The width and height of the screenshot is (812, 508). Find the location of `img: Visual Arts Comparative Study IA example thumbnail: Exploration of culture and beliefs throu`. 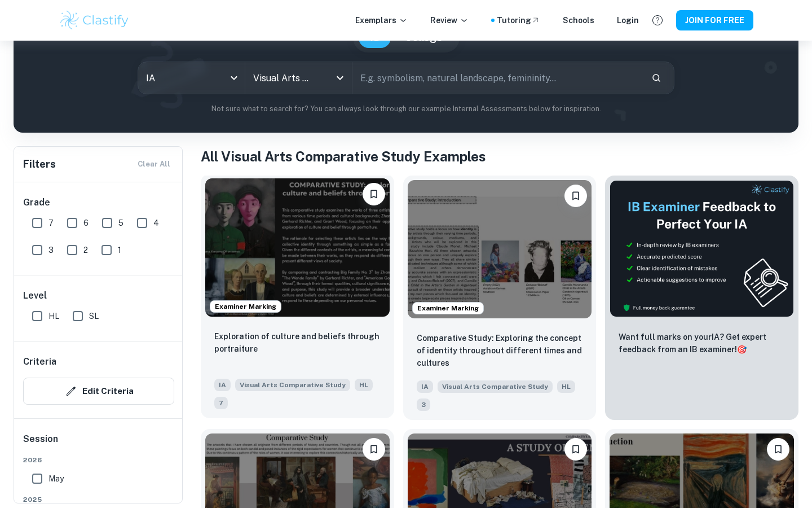

img: Visual Arts Comparative Study IA example thumbnail: Exploration of culture and beliefs throu is located at coordinates (298, 247).